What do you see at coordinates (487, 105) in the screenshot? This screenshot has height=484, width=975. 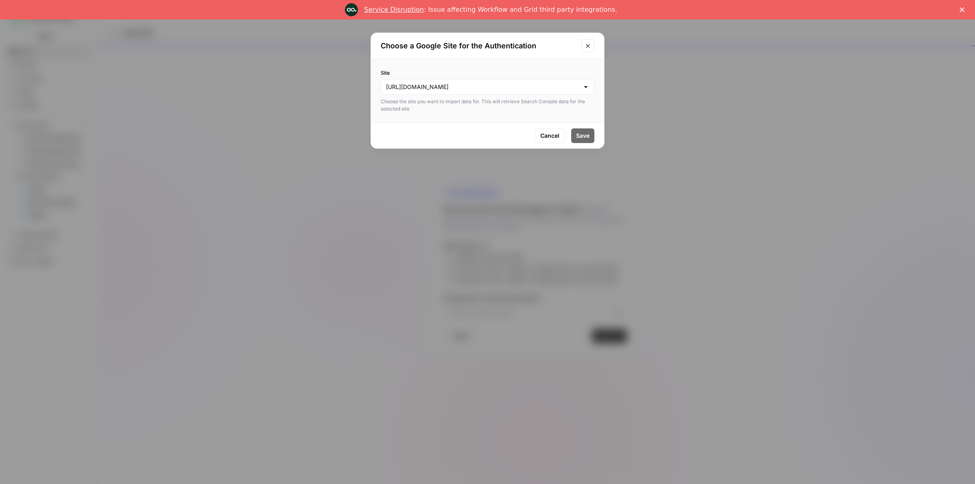 I see `div: Choose the site you want to import data for. This will retrieve Search Console data for the selec...` at bounding box center [487, 105].